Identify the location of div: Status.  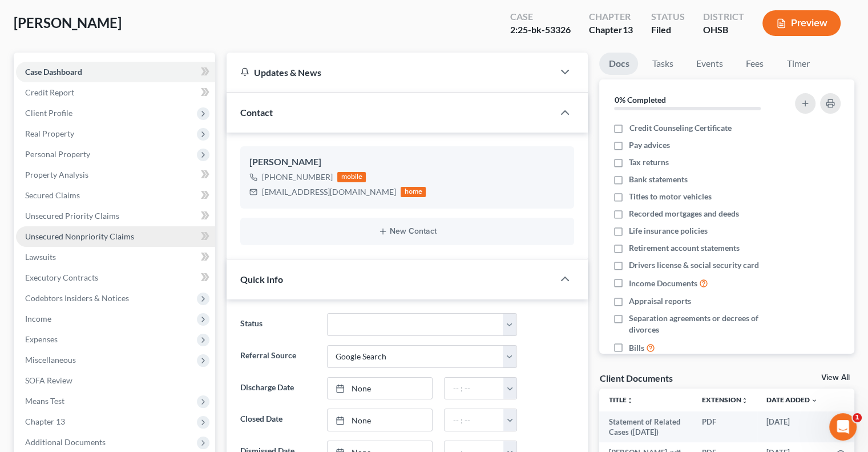
(668, 17).